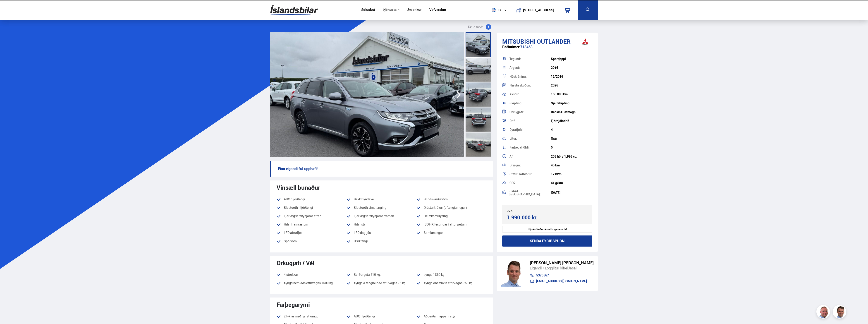 The width and height of the screenshot is (868, 324). Describe the element at coordinates (530, 94) in the screenshot. I see `div: Akstur:` at that location.